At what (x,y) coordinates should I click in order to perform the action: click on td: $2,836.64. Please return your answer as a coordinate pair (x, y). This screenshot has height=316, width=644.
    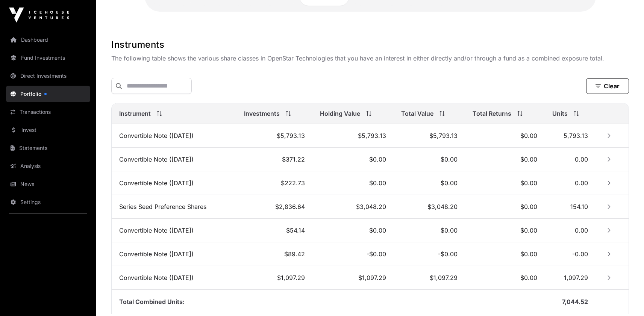
    Looking at the image, I should click on (274, 207).